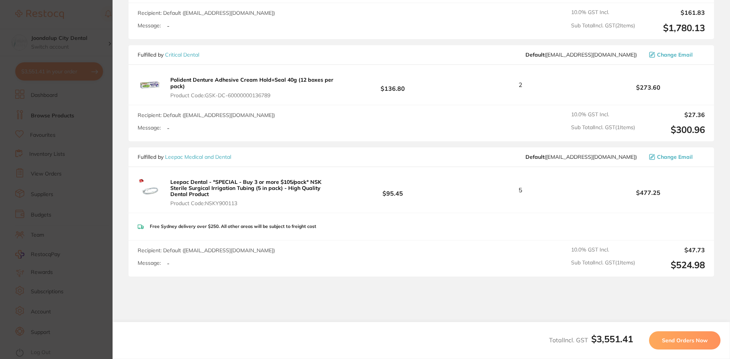  I want to click on output: $300.96, so click(673, 130).